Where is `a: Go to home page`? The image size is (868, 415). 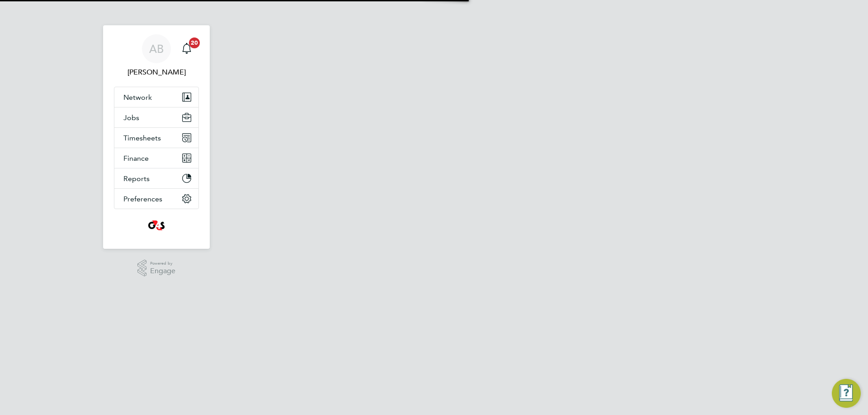
a: Go to home page is located at coordinates (156, 225).